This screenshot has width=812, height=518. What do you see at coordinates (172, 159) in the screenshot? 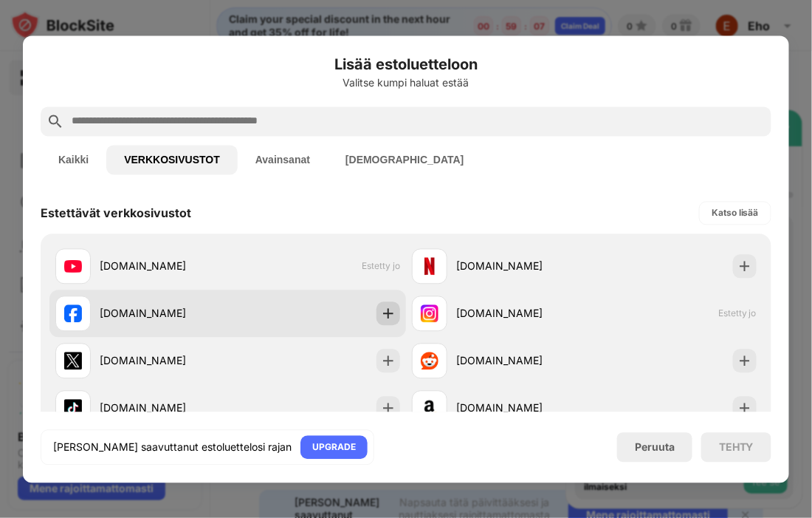
I see `button: VERKKOSIVUSTOT` at bounding box center [172, 159].